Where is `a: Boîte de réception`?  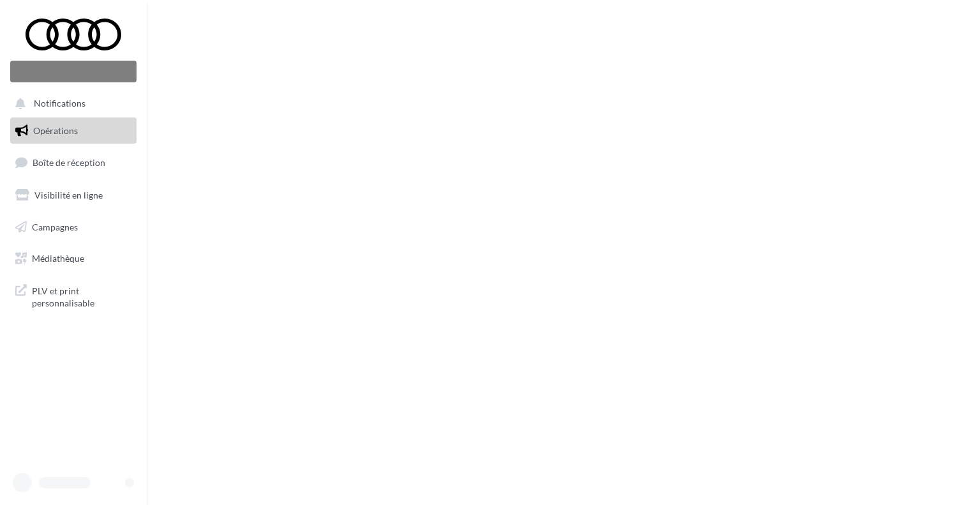 a: Boîte de réception is located at coordinates (73, 162).